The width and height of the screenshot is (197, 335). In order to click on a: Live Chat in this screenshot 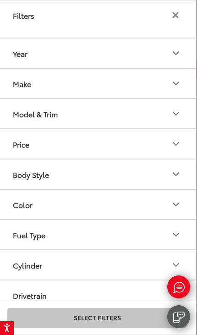, I will do `click(179, 287)`.